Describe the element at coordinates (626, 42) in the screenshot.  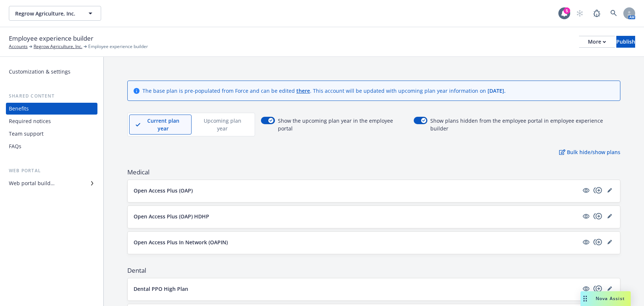
I see `button: Publish` at that location.